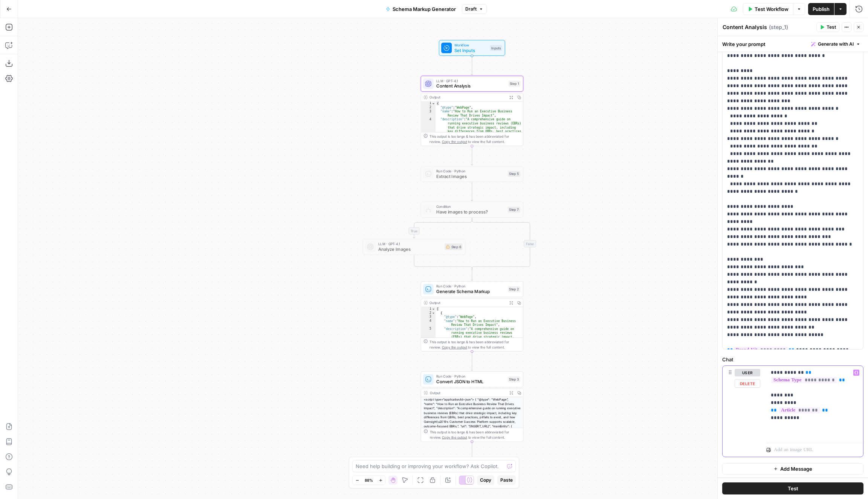  What do you see at coordinates (472, 210) in the screenshot?
I see `div: ConditionHave images to process?Step 7` at bounding box center [472, 210].